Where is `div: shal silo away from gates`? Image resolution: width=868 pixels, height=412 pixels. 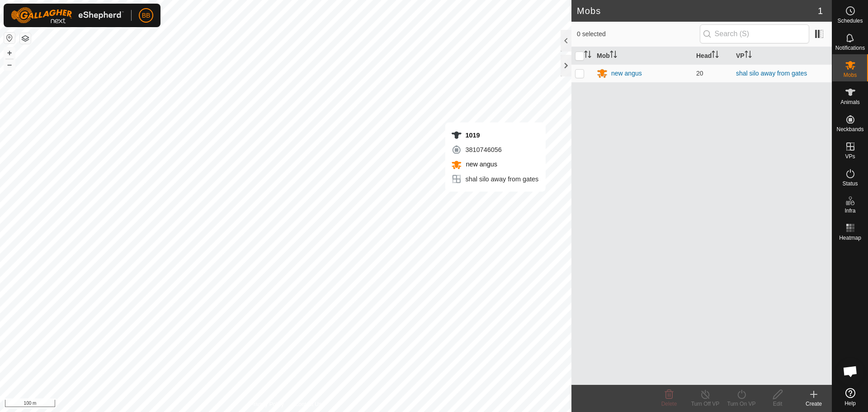
div: shal silo away from gates is located at coordinates (495, 179).